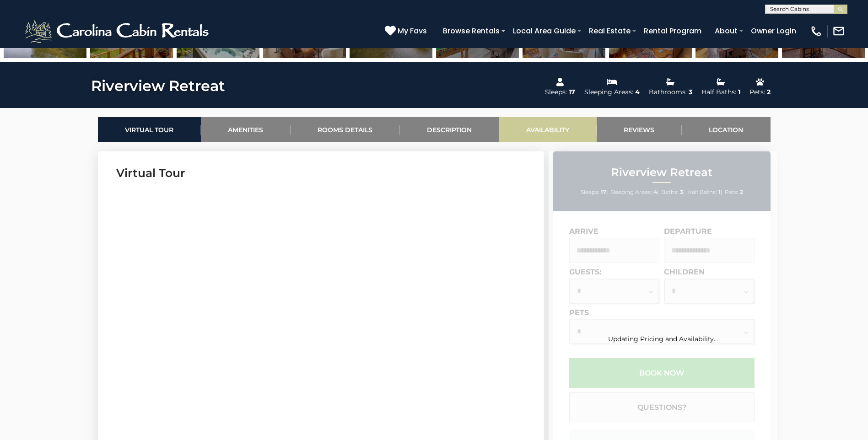 The width and height of the screenshot is (868, 440). I want to click on a: Description, so click(449, 129).